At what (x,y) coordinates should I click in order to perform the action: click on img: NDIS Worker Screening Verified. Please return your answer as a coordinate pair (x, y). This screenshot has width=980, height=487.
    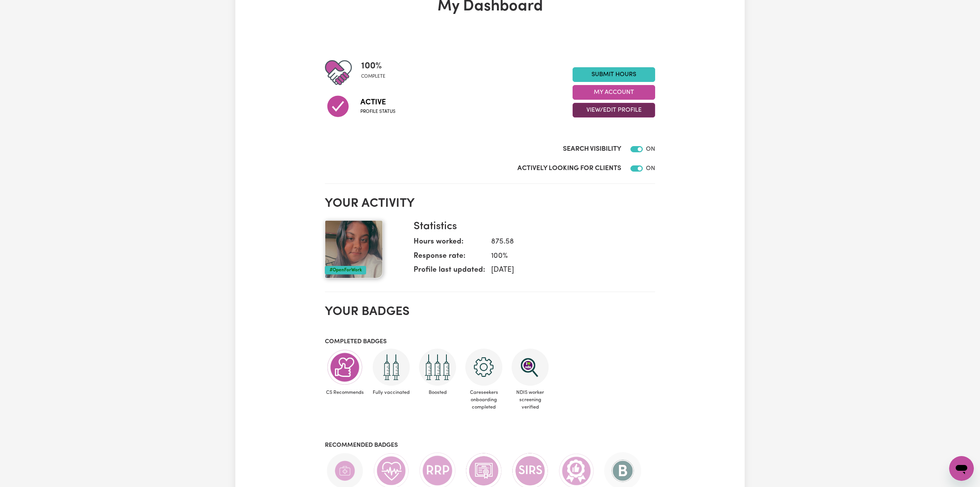
    Looking at the image, I should click on (530, 367).